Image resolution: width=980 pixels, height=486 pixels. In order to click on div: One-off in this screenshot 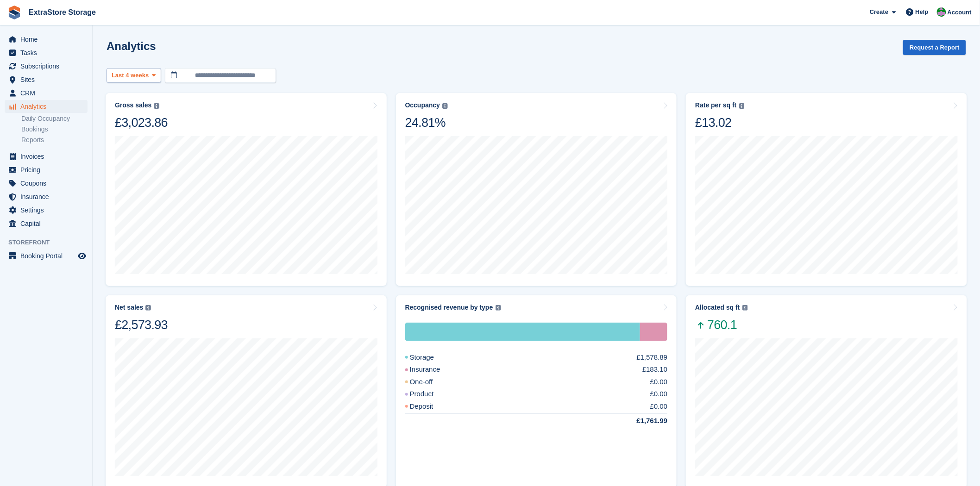, I will do `click(430, 382)`.